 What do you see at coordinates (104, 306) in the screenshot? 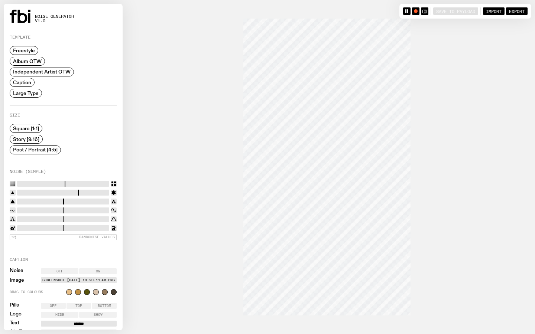
I see `span: Bottom` at bounding box center [104, 306].